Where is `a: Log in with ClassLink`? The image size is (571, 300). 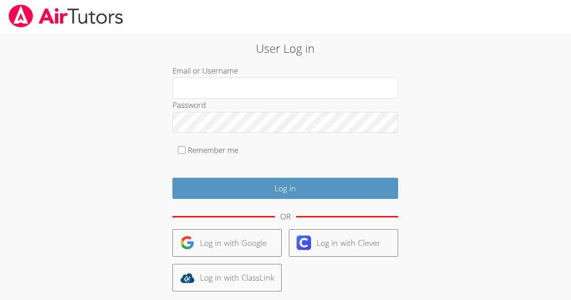 a: Log in with ClassLink is located at coordinates (227, 277).